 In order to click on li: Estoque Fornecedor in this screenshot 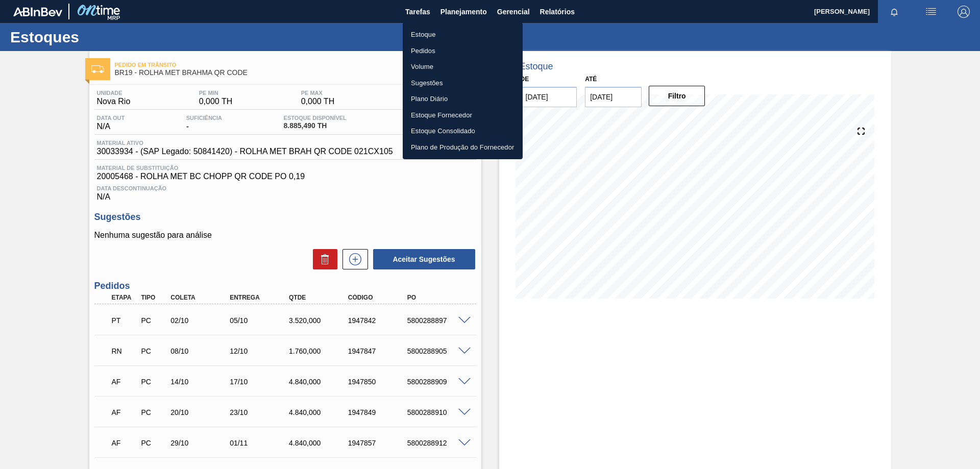, I will do `click(463, 116)`.